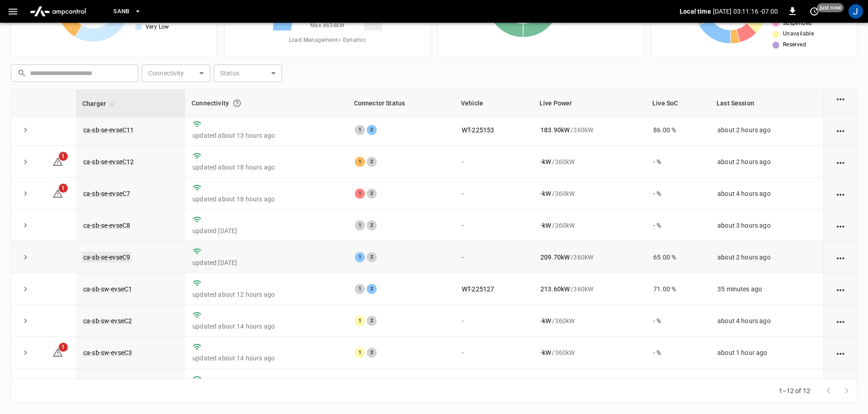  Describe the element at coordinates (678, 130) in the screenshot. I see `td: 86.00 %` at that location.